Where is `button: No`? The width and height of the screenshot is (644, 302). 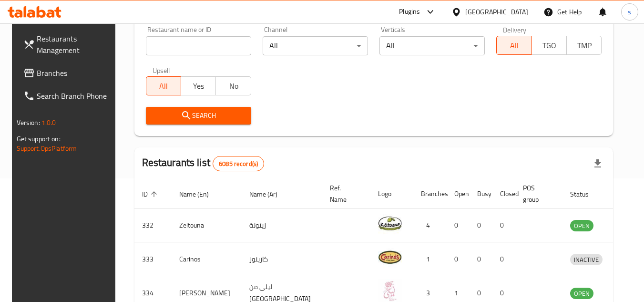
button: No is located at coordinates (233, 86).